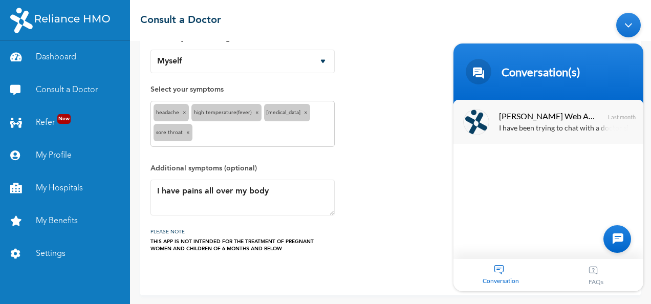 The image size is (651, 304). I want to click on div: Minimize live chat window, so click(180, 17).